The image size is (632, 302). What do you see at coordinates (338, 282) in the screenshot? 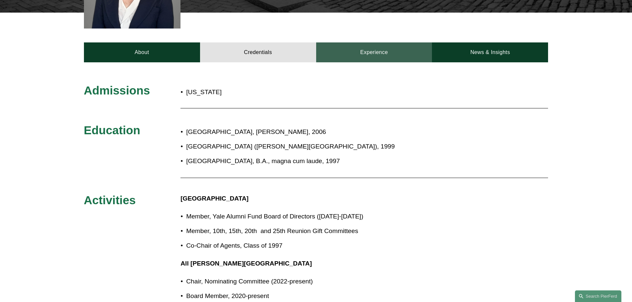
I see `p: Chair, Nominating Committee (2022-present)` at bounding box center [338, 282].